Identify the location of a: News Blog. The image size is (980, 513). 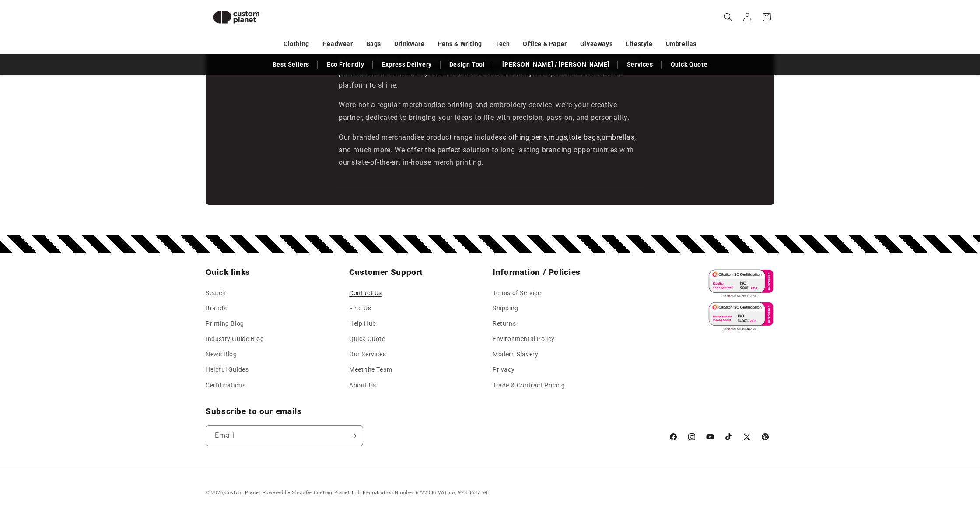
(221, 354).